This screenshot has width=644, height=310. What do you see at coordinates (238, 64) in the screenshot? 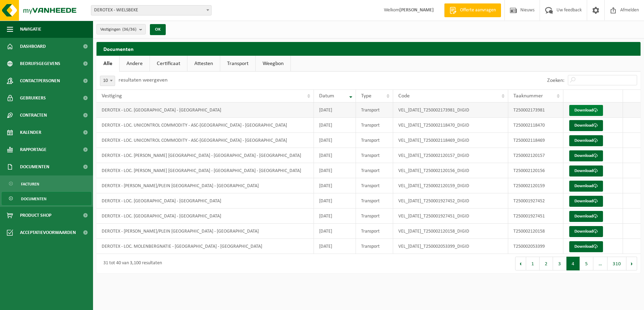
I see `a: Transport` at bounding box center [238, 64].